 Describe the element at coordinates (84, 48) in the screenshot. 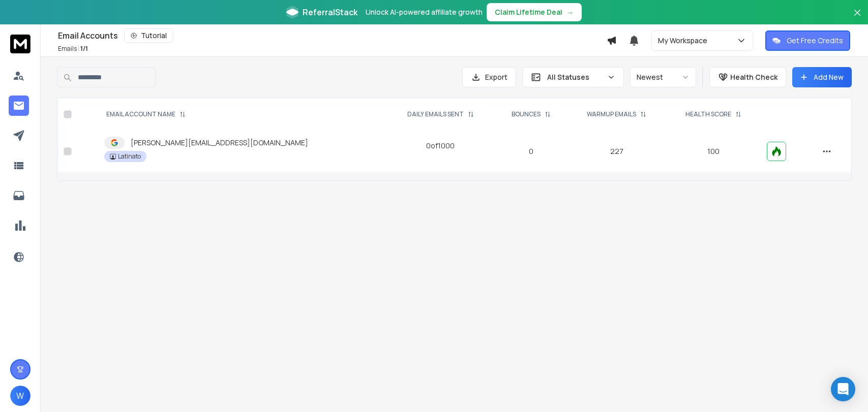

I see `span: 1 / 1` at that location.